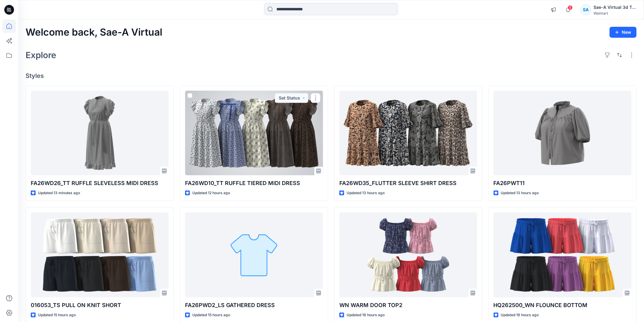 This screenshot has height=322, width=644. What do you see at coordinates (94, 32) in the screenshot?
I see `h2: Welcome back, Sae-A Virtual` at bounding box center [94, 32].